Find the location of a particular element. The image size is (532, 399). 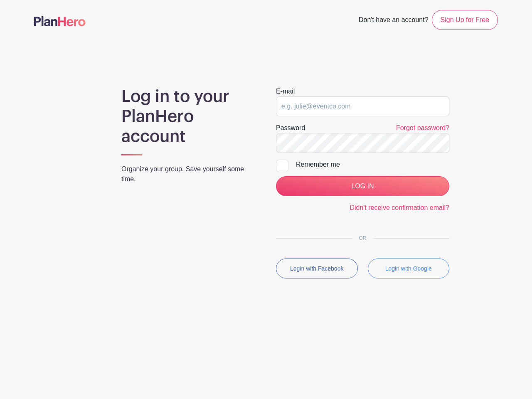

p: Organize your group. Save yourself some time. is located at coordinates (189, 174).